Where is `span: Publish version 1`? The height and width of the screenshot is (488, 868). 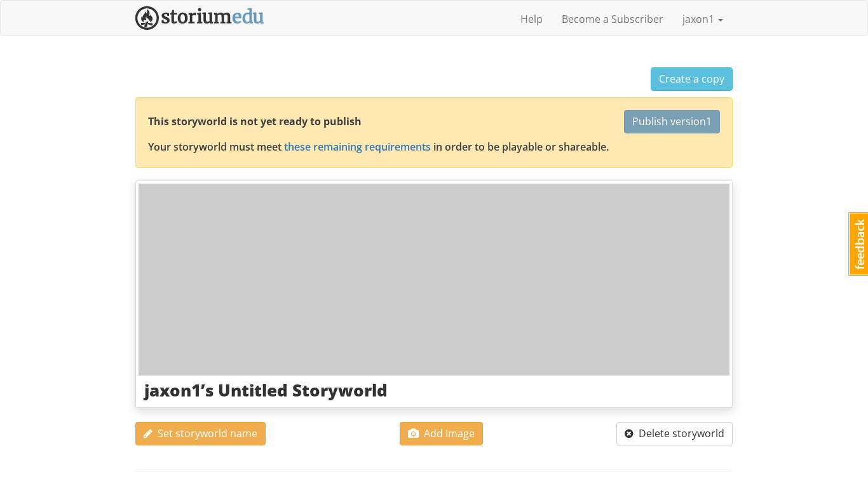 span: Publish version 1 is located at coordinates (672, 121).